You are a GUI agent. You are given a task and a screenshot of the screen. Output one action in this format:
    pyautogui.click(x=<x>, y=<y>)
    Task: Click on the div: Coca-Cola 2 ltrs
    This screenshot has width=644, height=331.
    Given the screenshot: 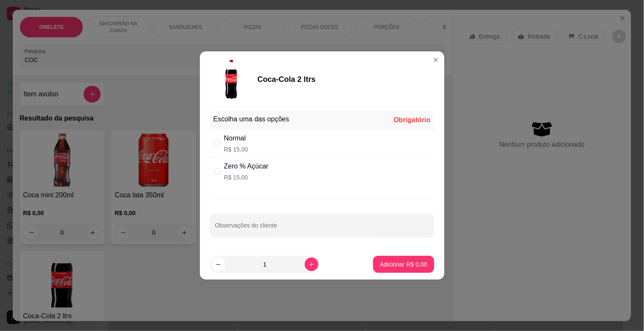 What is the action you would take?
    pyautogui.click(x=287, y=80)
    